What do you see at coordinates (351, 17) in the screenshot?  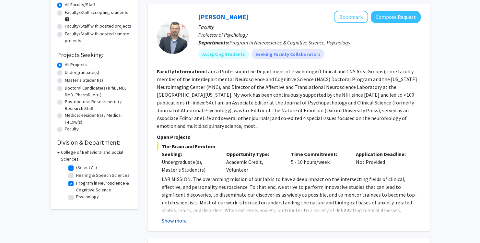 I see `button: Add Alexander Shackman to Bookmarks` at bounding box center [351, 17].